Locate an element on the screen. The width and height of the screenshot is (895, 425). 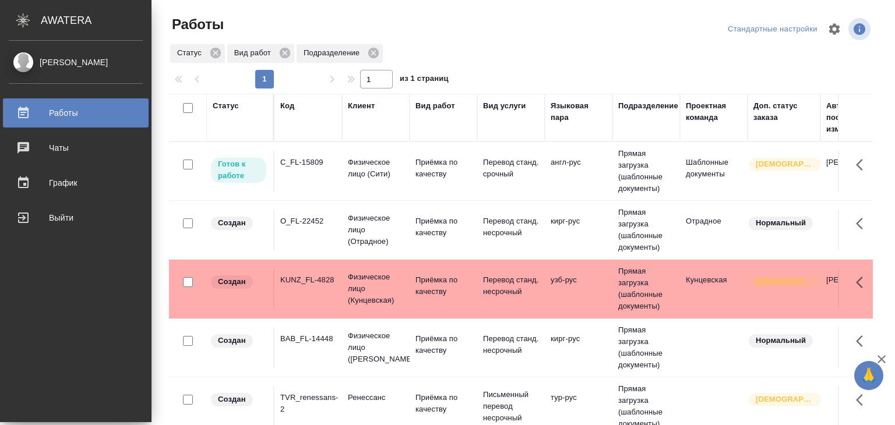
td: узб-рус is located at coordinates (579, 289).